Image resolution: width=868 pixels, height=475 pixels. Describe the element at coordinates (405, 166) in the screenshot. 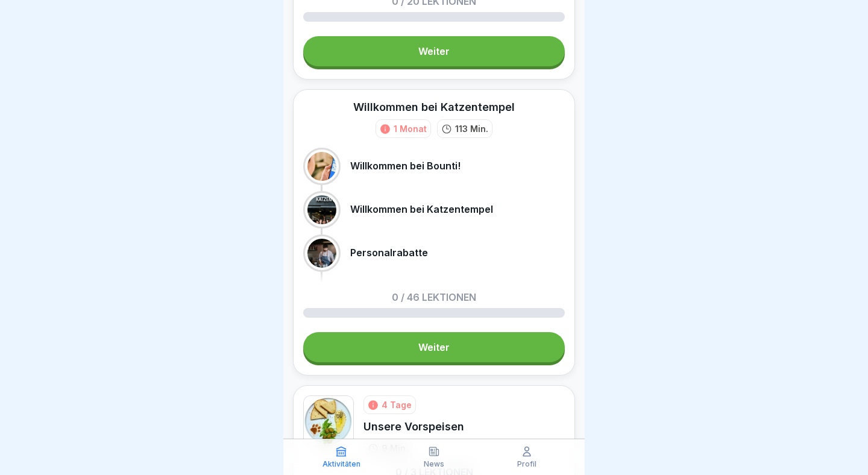

I see `p: Willkommen bei Bounti!` at that location.